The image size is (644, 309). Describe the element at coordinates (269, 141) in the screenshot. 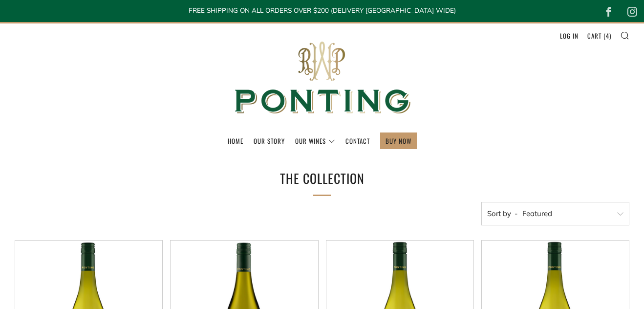

I see `a: Our Story` at that location.